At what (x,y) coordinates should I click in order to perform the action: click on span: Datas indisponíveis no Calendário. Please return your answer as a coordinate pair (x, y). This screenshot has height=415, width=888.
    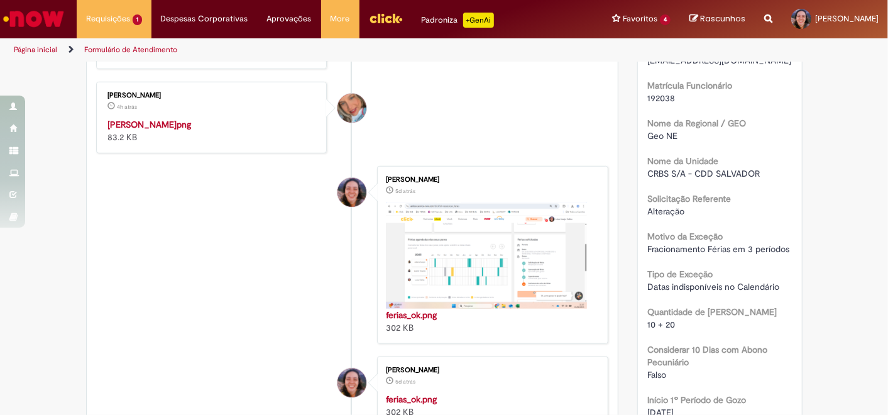
    Looking at the image, I should click on (714, 287).